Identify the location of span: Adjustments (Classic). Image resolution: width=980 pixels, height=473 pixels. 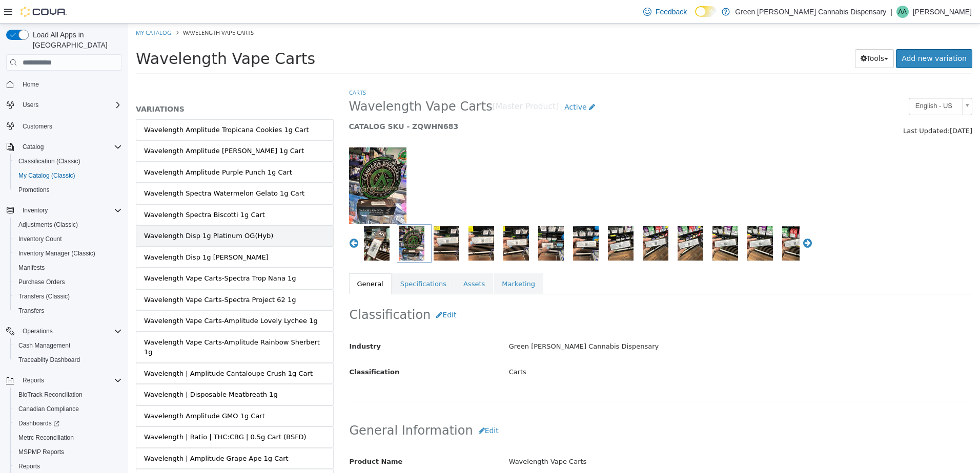
(48, 225).